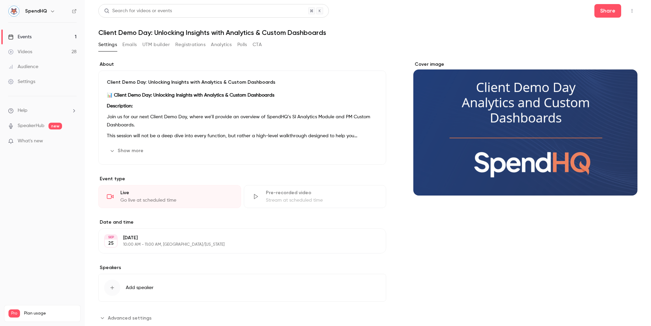 The image size is (651, 326). Describe the element at coordinates (525, 64) in the screenshot. I see `label: Cover image` at that location.